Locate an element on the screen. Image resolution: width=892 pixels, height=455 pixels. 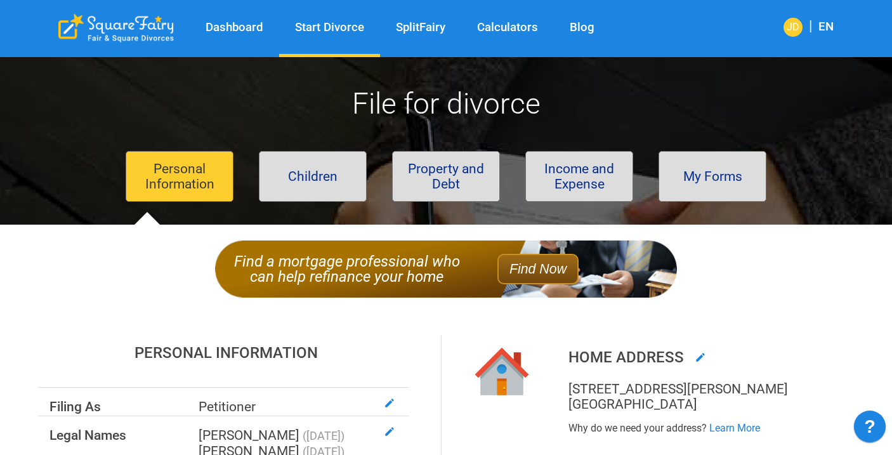
a: Start Divorce is located at coordinates (329, 27).